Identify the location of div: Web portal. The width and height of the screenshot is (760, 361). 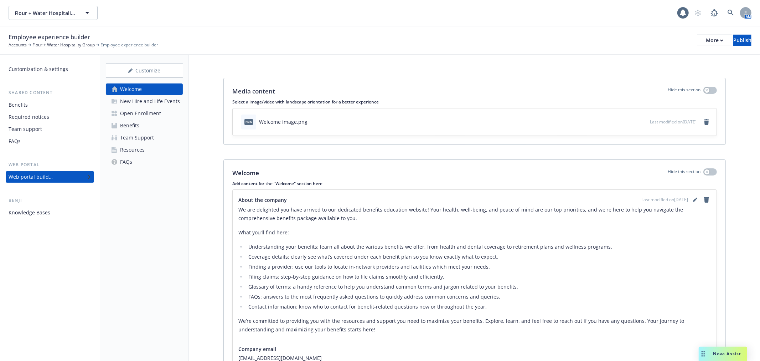
(50, 165).